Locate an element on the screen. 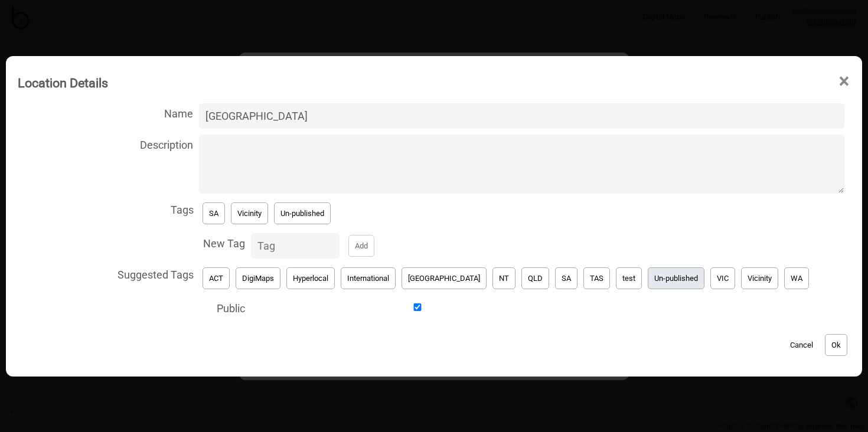 This screenshot has width=868, height=432. button: International is located at coordinates (368, 278).